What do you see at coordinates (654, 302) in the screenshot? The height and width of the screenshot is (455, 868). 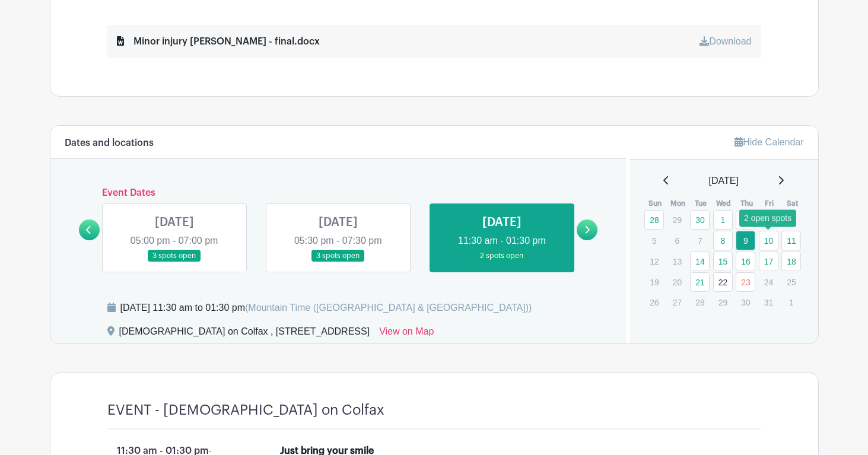 I see `p: 26` at bounding box center [654, 302].